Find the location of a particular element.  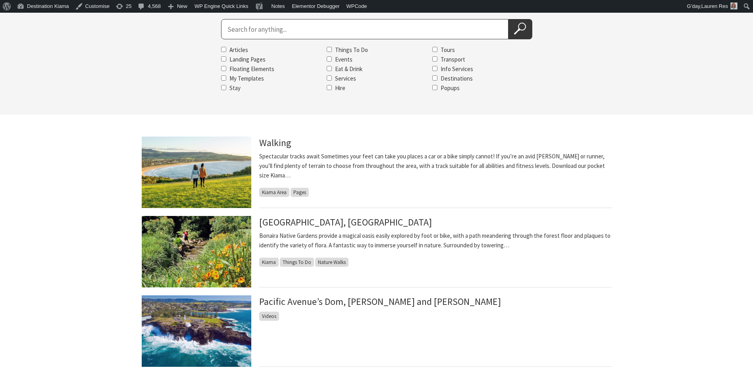

input: Search for: is located at coordinates (365, 29).